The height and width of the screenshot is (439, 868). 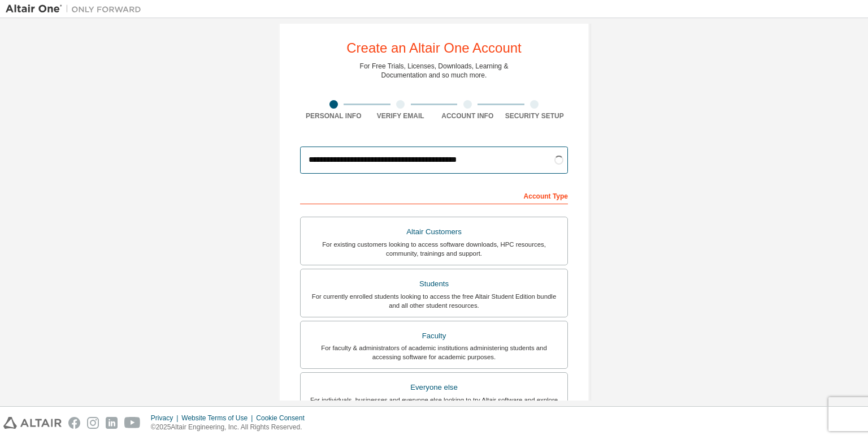 What do you see at coordinates (434, 232) in the screenshot?
I see `div: Altair Customers` at bounding box center [434, 232].